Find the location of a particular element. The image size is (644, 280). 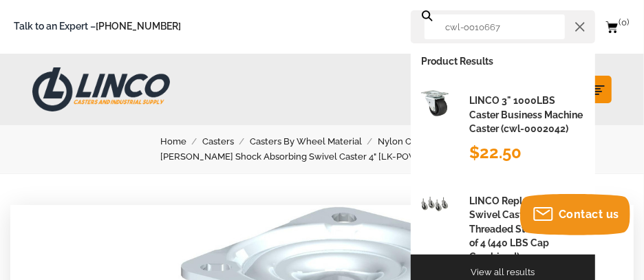

input: Search is located at coordinates (494, 27).